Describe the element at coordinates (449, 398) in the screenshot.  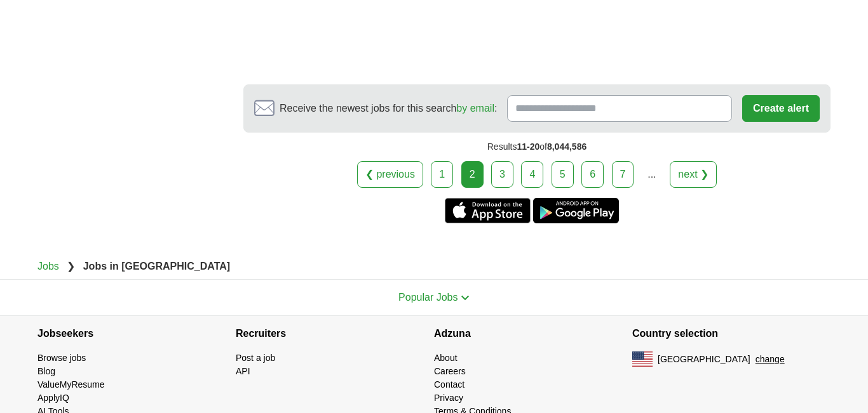
I see `a: Privacy` at that location.